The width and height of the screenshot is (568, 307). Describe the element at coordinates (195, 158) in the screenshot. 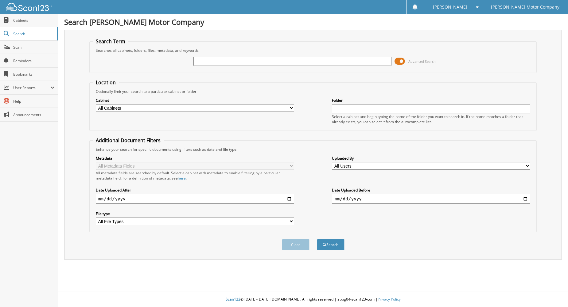

I see `label: Metadata` at that location.